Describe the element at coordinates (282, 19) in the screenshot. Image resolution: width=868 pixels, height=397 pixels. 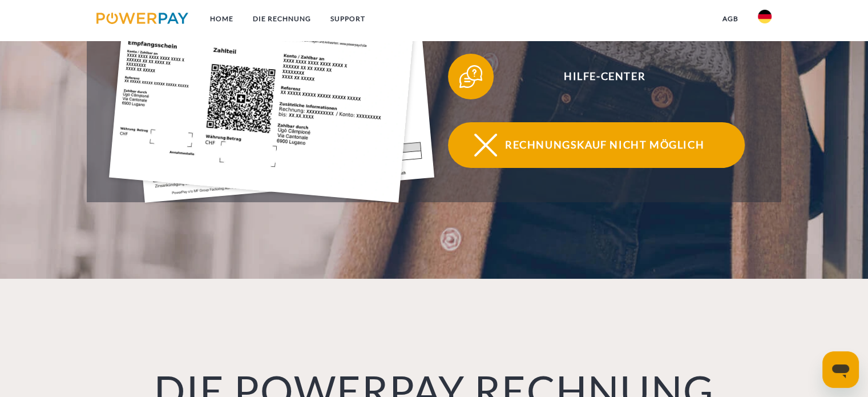
I see `a: DIE RECHNUNG` at that location.